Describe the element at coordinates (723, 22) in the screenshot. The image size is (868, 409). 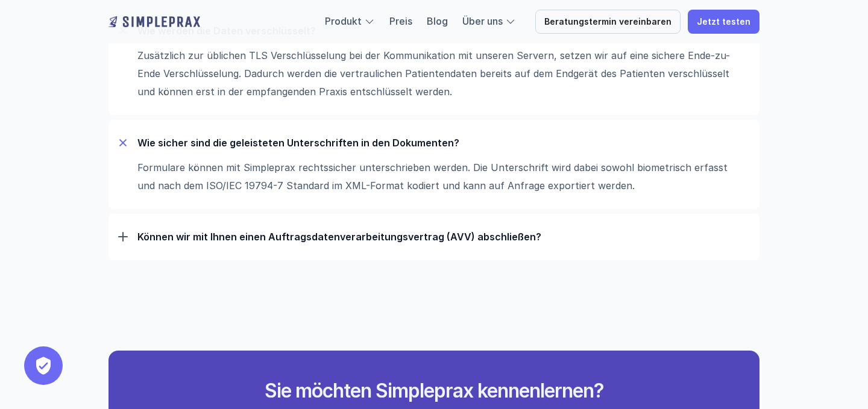
I see `a: Jetzt testen` at that location.